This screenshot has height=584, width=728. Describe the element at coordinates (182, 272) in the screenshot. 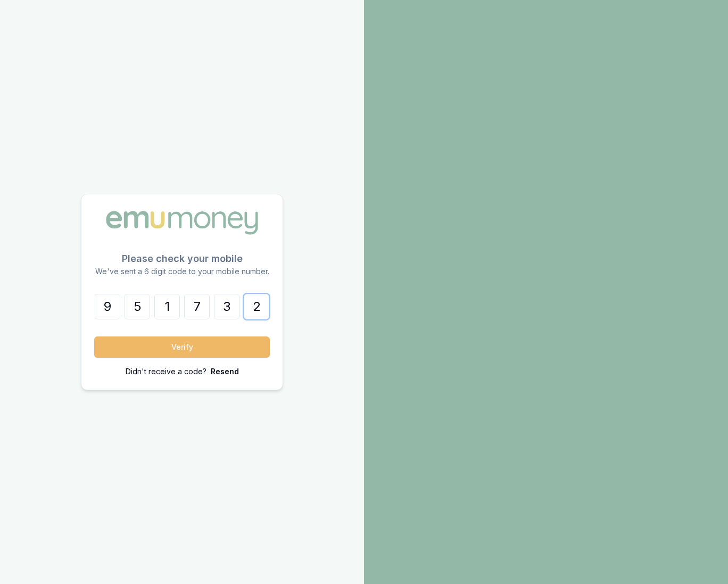

I see `p: We've sent a 6 digit code to your mobile number.` at that location.